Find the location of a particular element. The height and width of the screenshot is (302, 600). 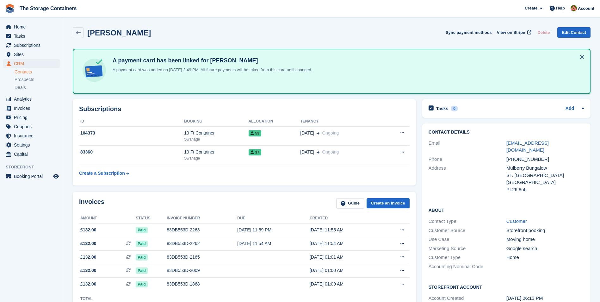

div: 83DB553D-2262 is located at coordinates (202, 243).